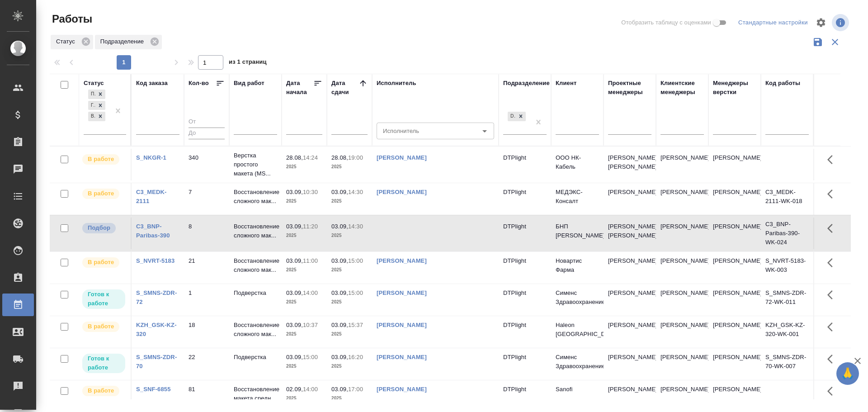  Describe the element at coordinates (835, 42) in the screenshot. I see `button: Сбросить фильтры` at that location.